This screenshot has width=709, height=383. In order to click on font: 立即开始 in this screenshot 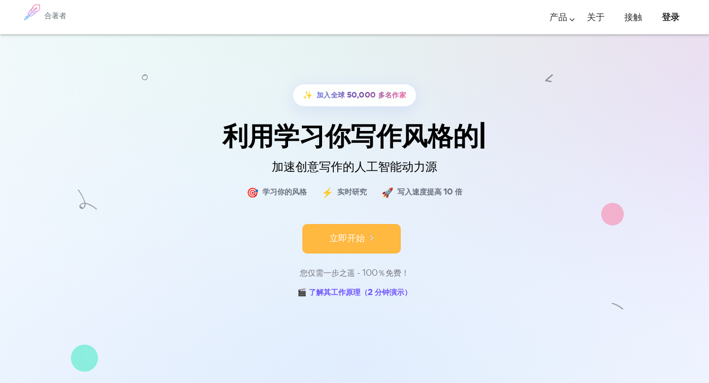, I will do `click(347, 238)`.